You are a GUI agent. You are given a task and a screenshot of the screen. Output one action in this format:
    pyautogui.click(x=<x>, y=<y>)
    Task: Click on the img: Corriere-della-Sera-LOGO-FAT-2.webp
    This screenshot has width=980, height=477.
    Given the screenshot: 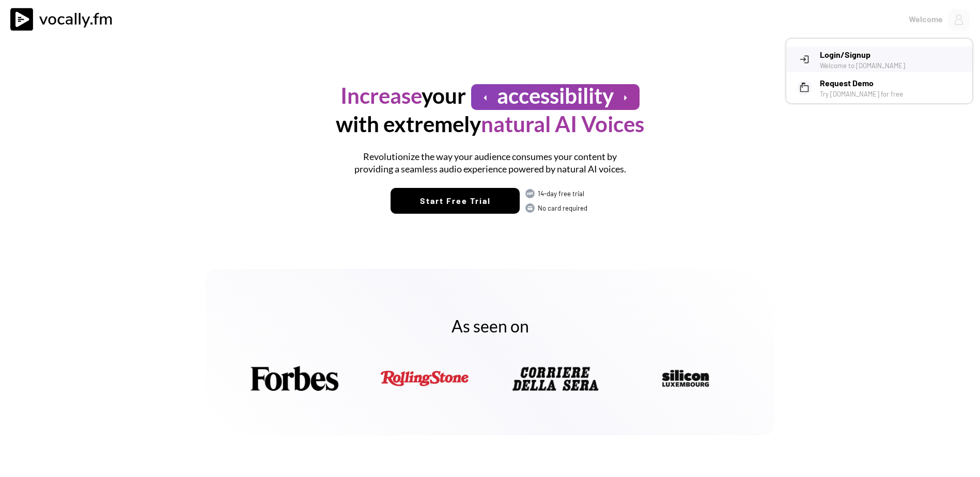 What is the action you would take?
    pyautogui.click(x=555, y=378)
    